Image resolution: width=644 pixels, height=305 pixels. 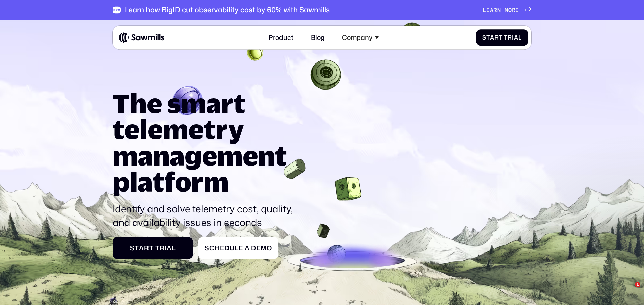 What do you see at coordinates (232, 247) in the screenshot?
I see `span: u` at bounding box center [232, 247].